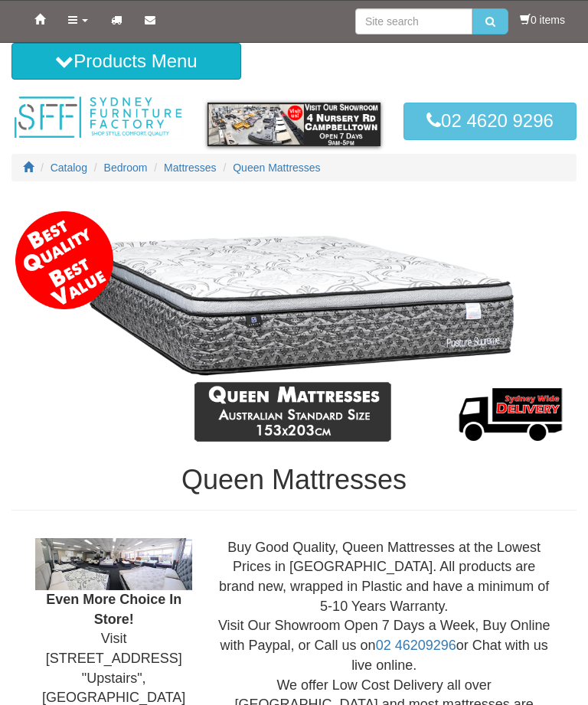  I want to click on img: Showroom, so click(114, 564).